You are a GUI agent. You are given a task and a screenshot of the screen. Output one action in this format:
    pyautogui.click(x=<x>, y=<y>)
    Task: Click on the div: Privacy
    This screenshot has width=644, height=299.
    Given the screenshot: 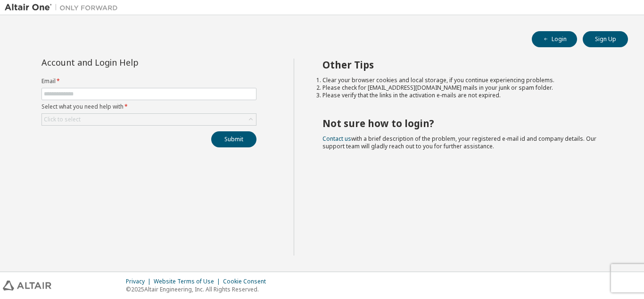 What is the action you would take?
    pyautogui.click(x=139, y=281)
    